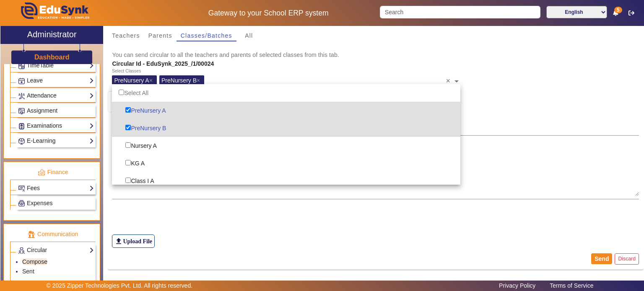  Describe the element at coordinates (460, 12) in the screenshot. I see `input: Search` at that location.